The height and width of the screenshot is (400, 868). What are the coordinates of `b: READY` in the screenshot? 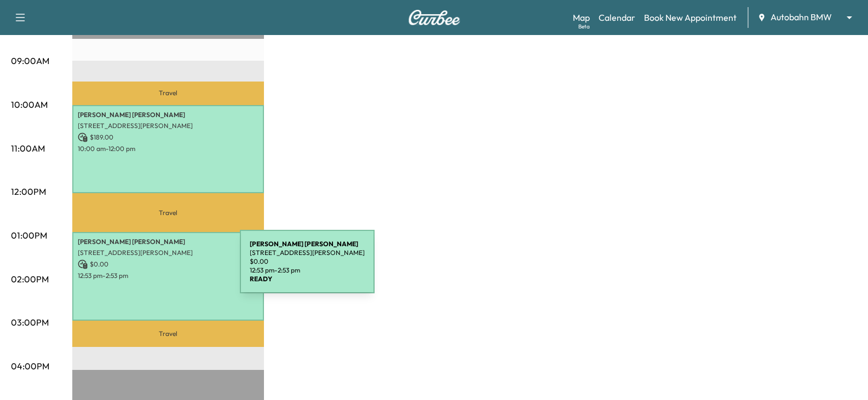 It's located at (261, 278).